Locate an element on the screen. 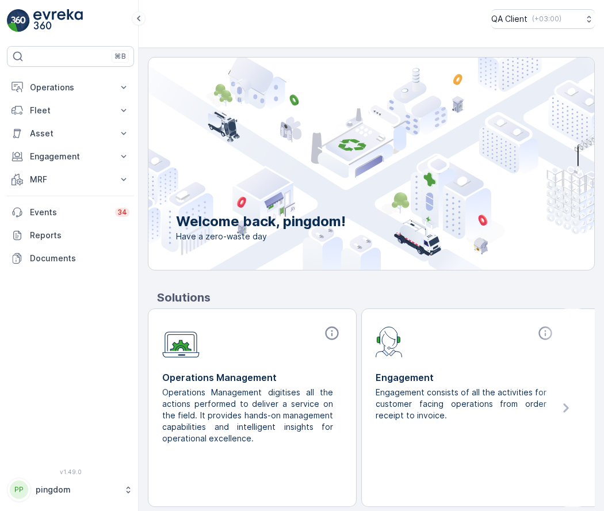 This screenshot has width=604, height=511. p: Solutions is located at coordinates (376, 298).